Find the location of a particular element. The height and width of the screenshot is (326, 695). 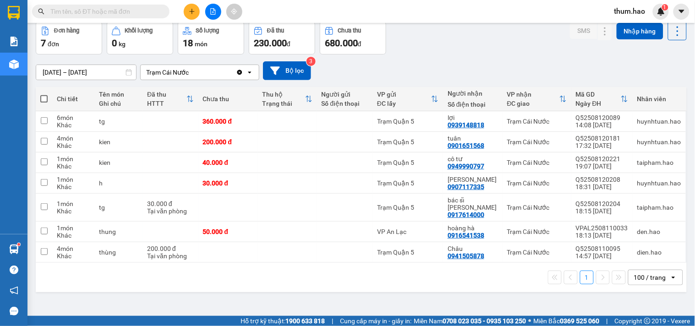

span: kg is located at coordinates (122, 44).